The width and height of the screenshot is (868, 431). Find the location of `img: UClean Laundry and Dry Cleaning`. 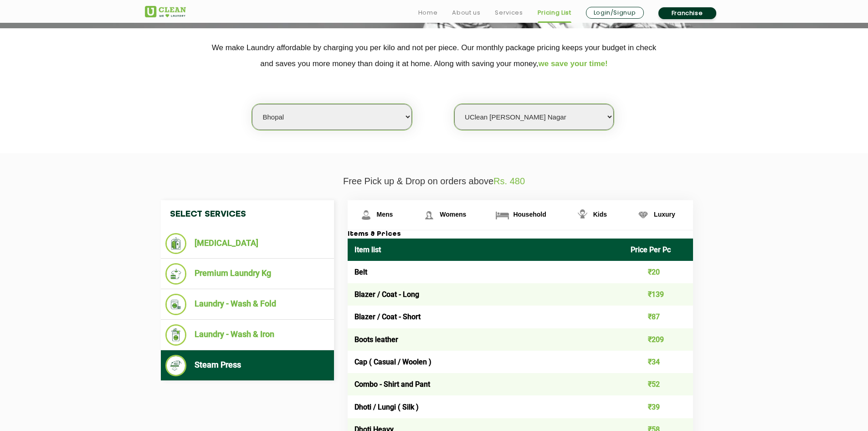

img: UClean Laundry and Dry Cleaning is located at coordinates (165, 11).